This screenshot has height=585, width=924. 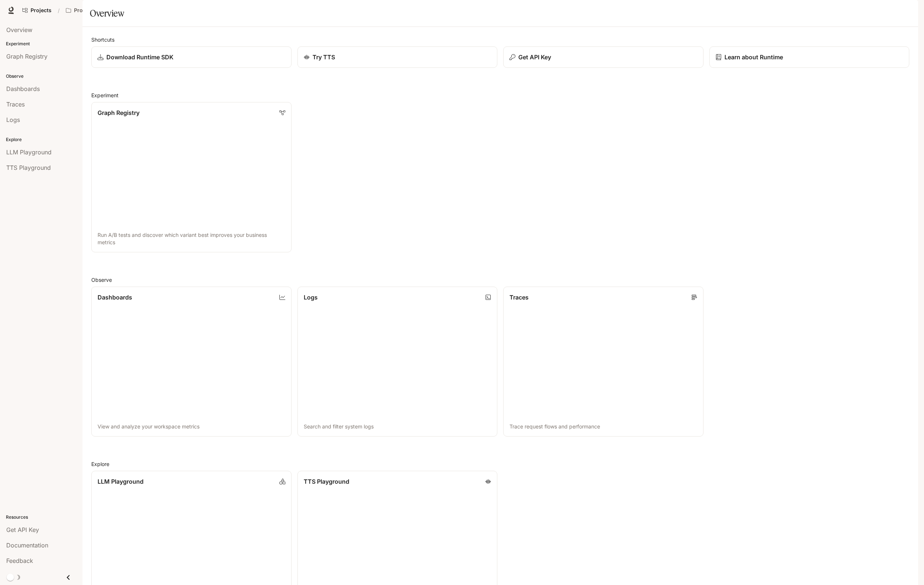 What do you see at coordinates (534, 57) in the screenshot?
I see `p: Get API Key` at bounding box center [534, 57].